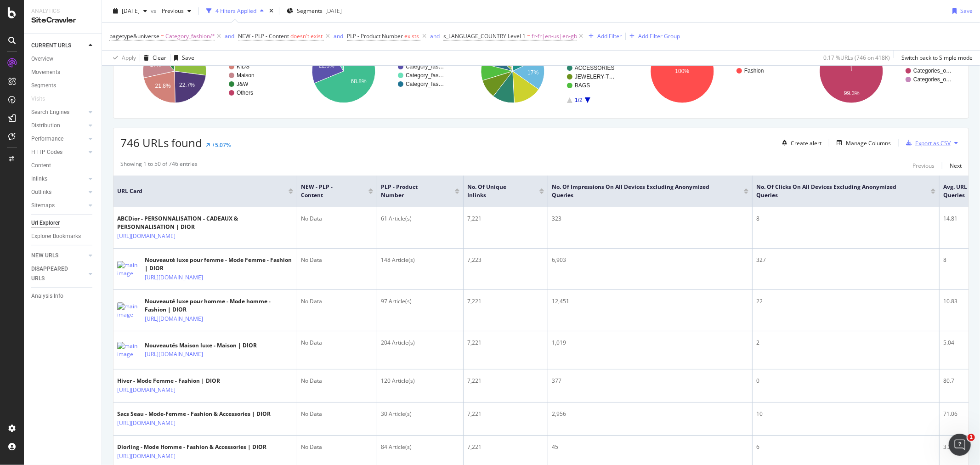  Describe the element at coordinates (235, 11) in the screenshot. I see `button: 4 Filters Applied` at that location.